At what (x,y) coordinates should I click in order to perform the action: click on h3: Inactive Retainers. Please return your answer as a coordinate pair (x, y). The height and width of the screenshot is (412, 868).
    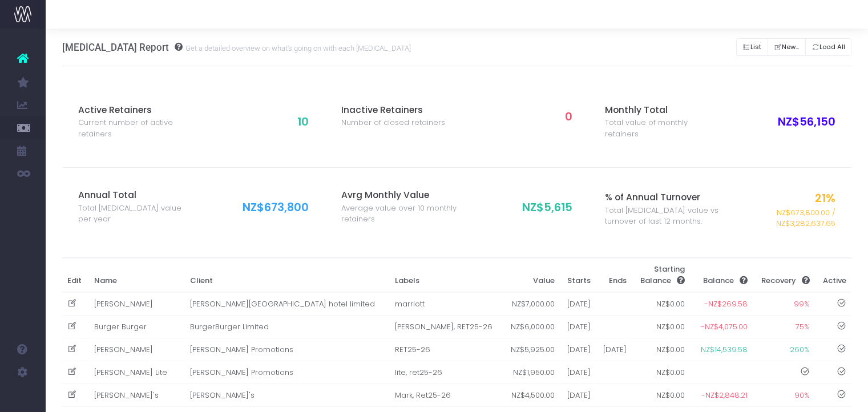
    Looking at the image, I should click on (399, 110).